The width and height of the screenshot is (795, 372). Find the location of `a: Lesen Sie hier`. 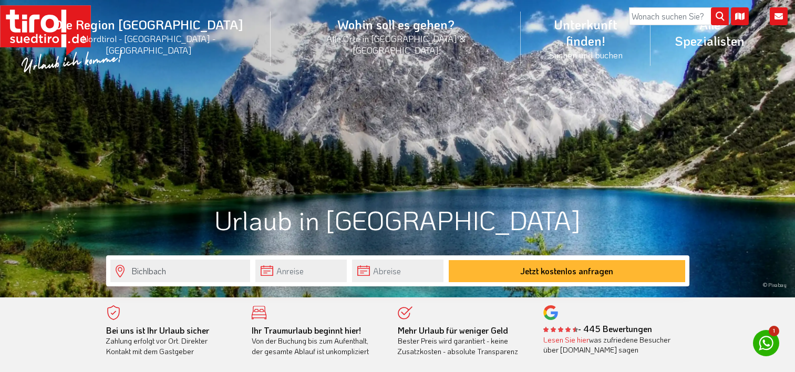

a: Lesen Sie hier is located at coordinates (566, 339).